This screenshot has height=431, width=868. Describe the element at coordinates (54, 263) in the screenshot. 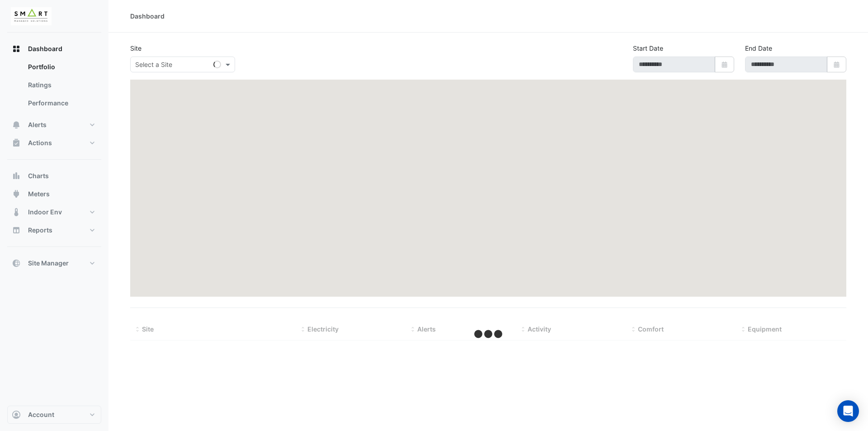

I see `button: Site Manager` at that location.